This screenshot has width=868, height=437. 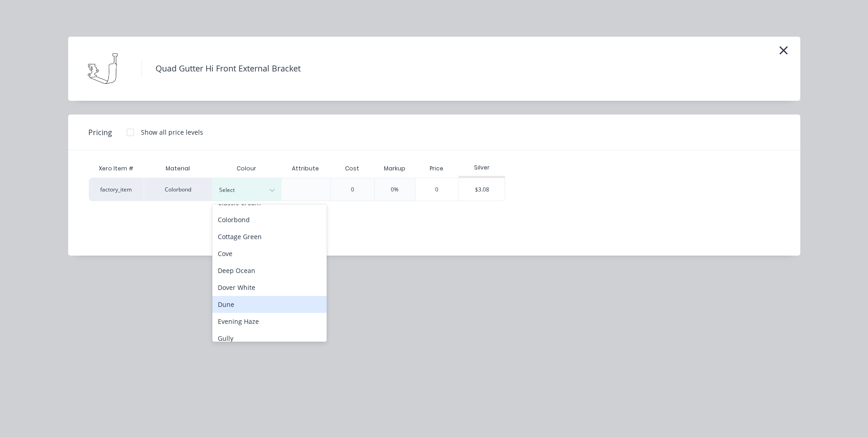 I want to click on div: factory_item, so click(x=116, y=189).